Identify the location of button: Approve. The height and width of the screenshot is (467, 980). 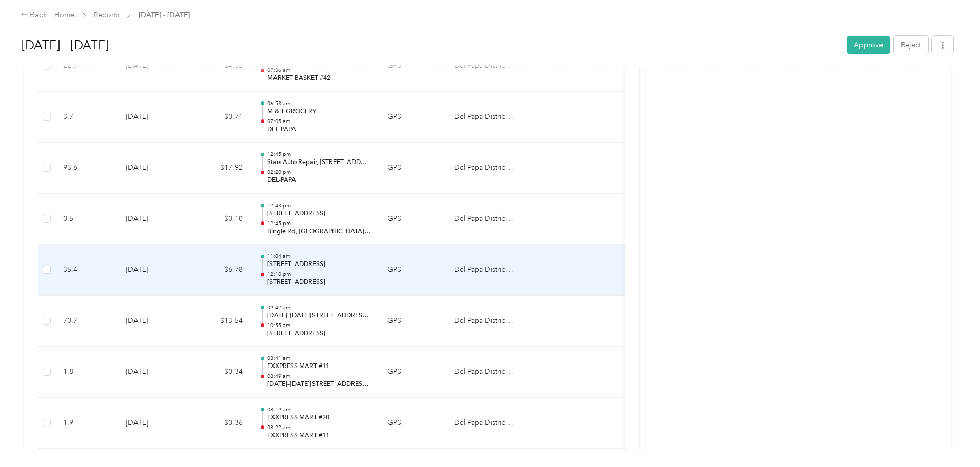
(868, 45).